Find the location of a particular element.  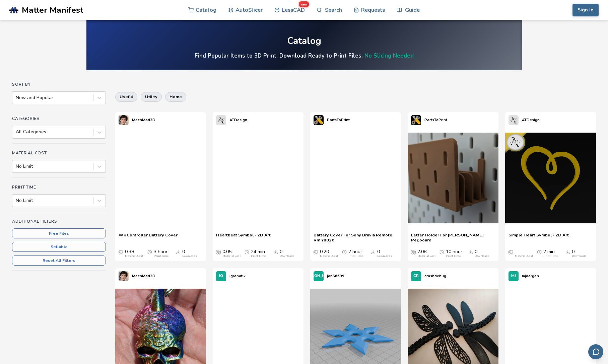

input: All Categories is located at coordinates (16, 132).